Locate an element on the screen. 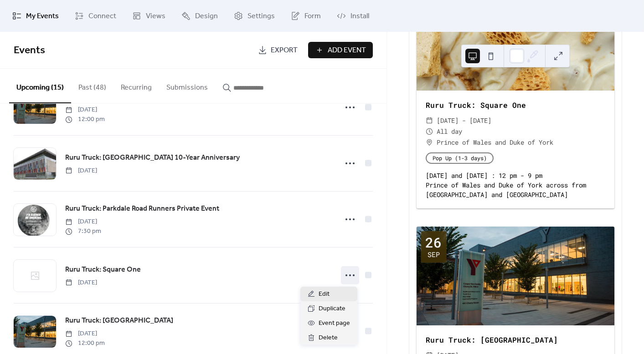 The width and height of the screenshot is (644, 354). span: Edit is located at coordinates (324, 294).